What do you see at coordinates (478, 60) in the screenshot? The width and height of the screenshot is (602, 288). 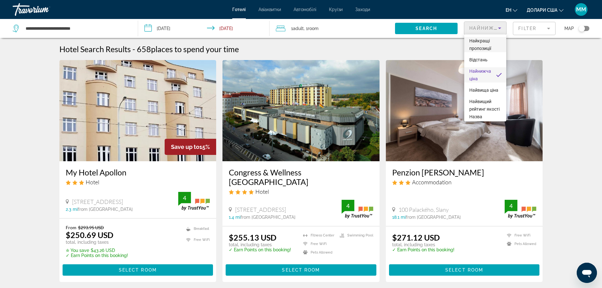 I see `font: Відстань` at bounding box center [478, 60].